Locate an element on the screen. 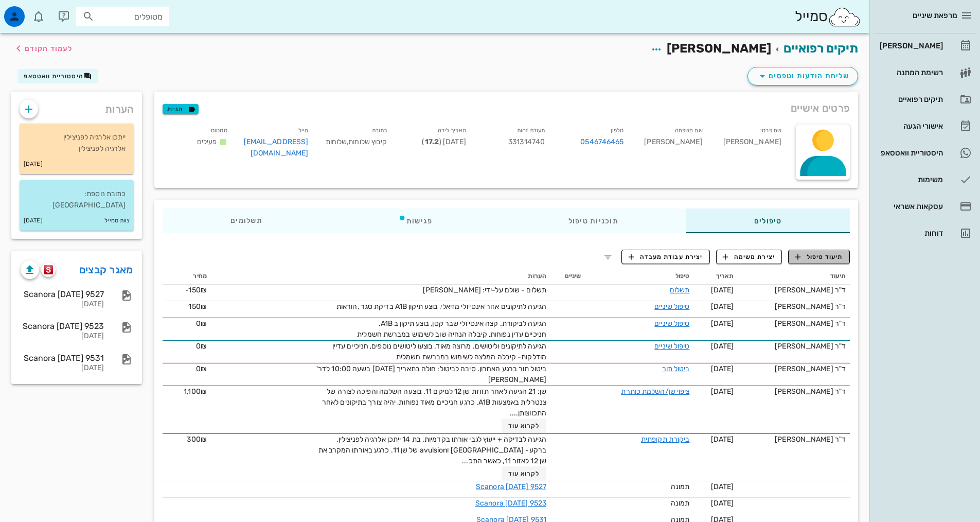 The width and height of the screenshot is (980, 522). img: SmileCloud logo is located at coordinates (844, 17).